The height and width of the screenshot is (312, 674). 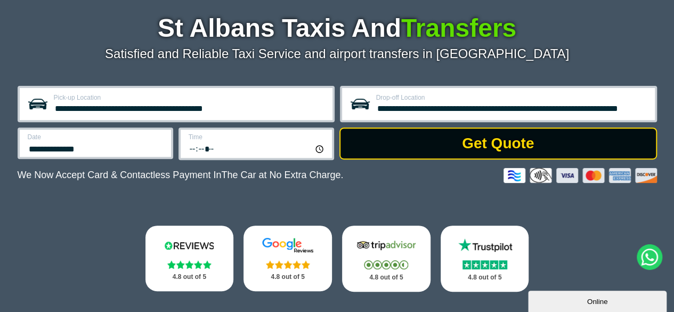 What do you see at coordinates (485, 245) in the screenshot?
I see `img: Trustpilot` at bounding box center [485, 245].